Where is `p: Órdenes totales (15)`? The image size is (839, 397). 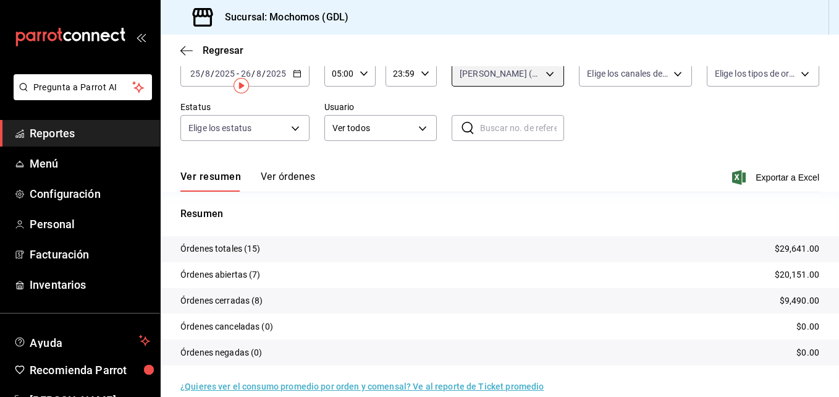
p: Órdenes totales (15) is located at coordinates (221, 248).